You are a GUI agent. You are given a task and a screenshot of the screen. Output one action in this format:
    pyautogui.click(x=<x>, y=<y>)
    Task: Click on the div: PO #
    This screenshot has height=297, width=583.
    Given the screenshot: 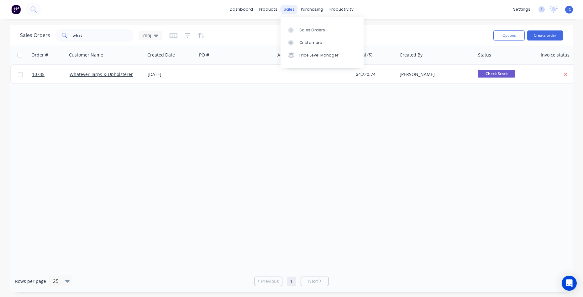 What is the action you would take?
    pyautogui.click(x=204, y=55)
    